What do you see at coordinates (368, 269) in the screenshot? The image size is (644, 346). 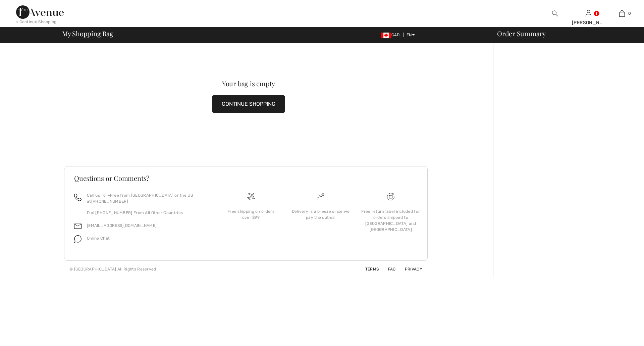 I see `a: Terms` at bounding box center [368, 269].